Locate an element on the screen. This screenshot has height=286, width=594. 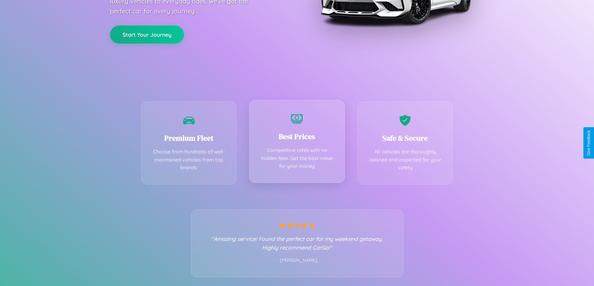
h3: Premium Fleet is located at coordinates (189, 138).